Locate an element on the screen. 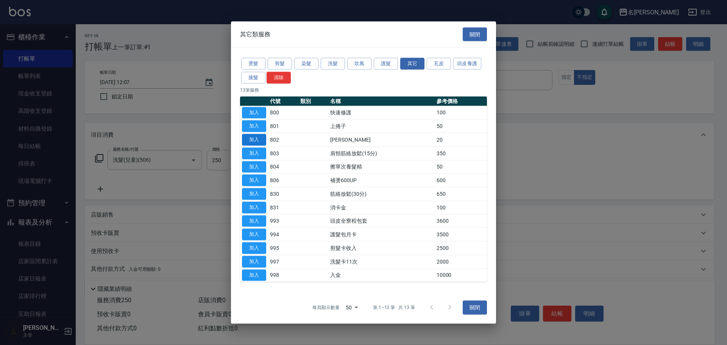 This screenshot has width=727, height=345. td: 806 is located at coordinates (283, 180).